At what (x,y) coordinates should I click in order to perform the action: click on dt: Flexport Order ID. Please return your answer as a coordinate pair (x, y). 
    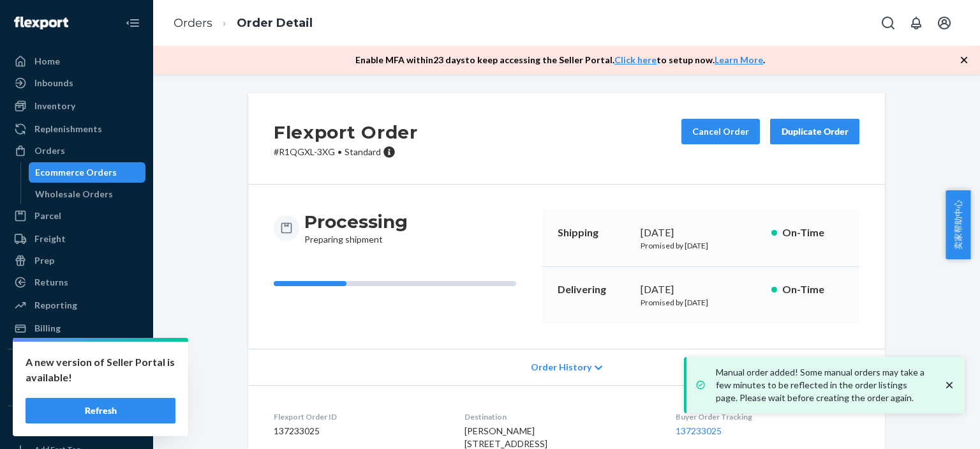
    Looking at the image, I should click on (359, 416).